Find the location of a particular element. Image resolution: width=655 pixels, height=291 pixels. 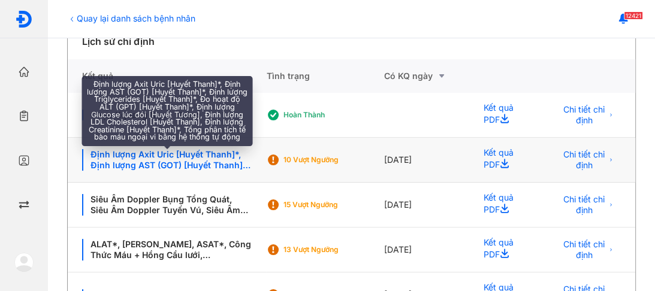

div: Lịch sử chỉ định is located at coordinates (118, 41).